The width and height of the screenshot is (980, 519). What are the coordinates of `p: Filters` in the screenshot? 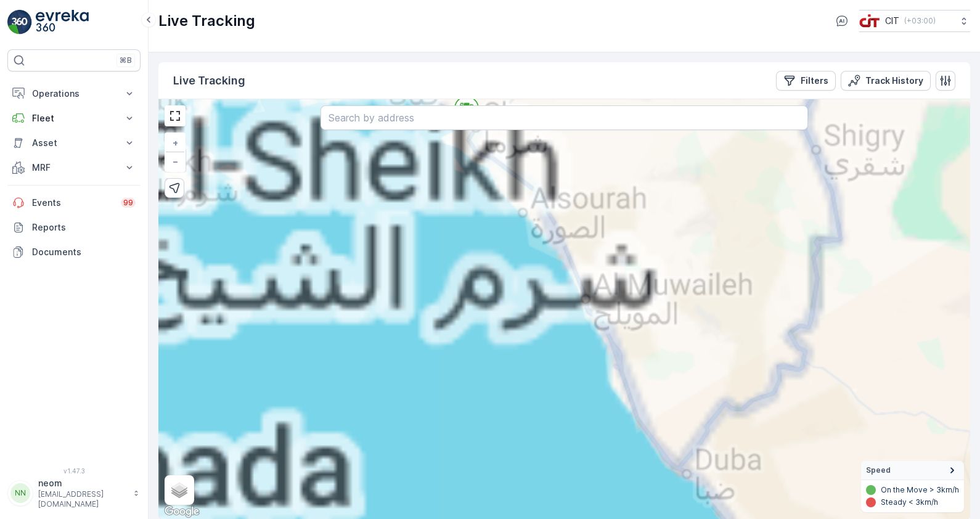 It's located at (815, 81).